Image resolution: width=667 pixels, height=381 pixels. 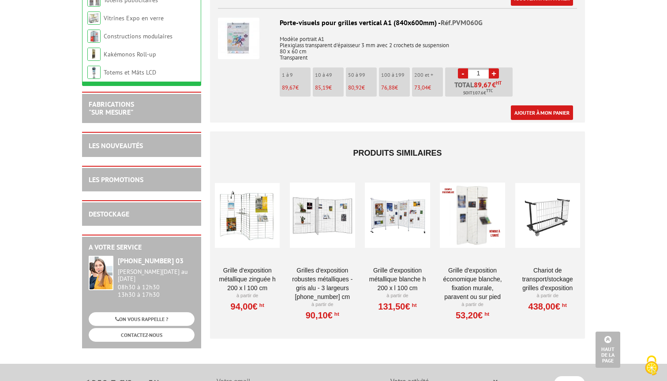 I want to click on a: Constructions modulaires, so click(x=138, y=36).